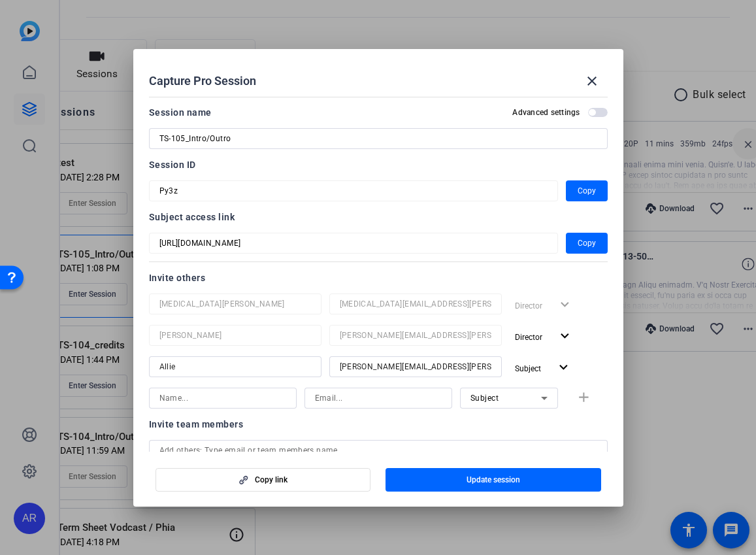 This screenshot has height=555, width=756. What do you see at coordinates (378, 81) in the screenshot?
I see `div: Capture Pro Session` at bounding box center [378, 81].